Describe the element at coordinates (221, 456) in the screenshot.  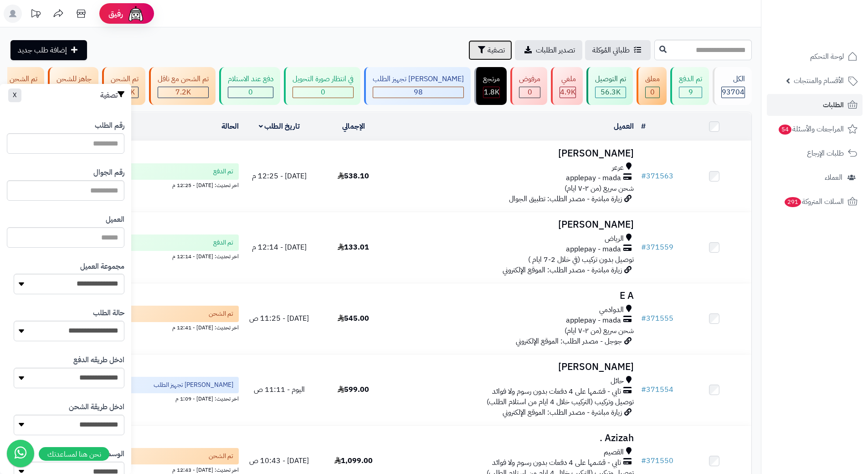
I see `span: تم الشحن` at that location.